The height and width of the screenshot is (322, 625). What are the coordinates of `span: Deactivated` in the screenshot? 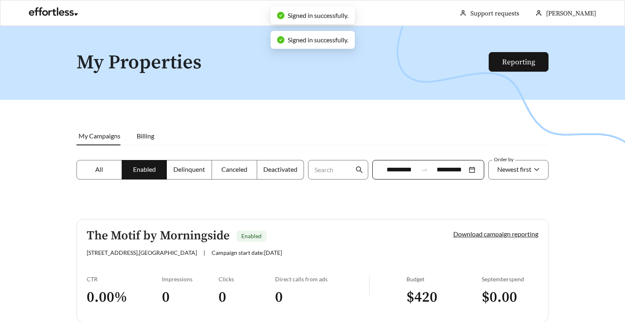 It's located at (280, 169).